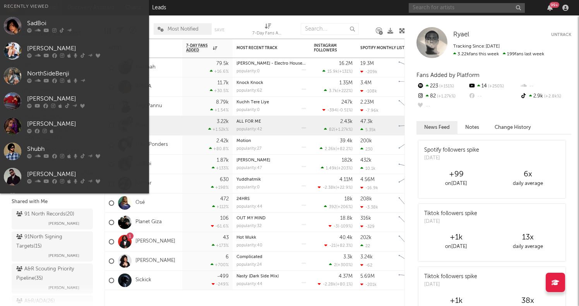 The height and width of the screenshot is (306, 579). What do you see at coordinates (143, 280) in the screenshot?
I see `a: Sickick` at bounding box center [143, 280].